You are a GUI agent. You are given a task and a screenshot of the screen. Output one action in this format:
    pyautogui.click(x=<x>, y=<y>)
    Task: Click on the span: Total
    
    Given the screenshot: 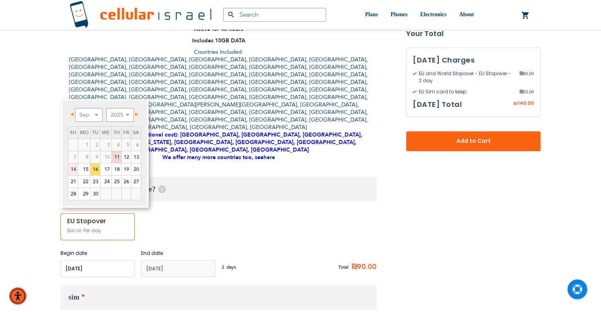 What is the action you would take?
    pyautogui.click(x=344, y=267)
    